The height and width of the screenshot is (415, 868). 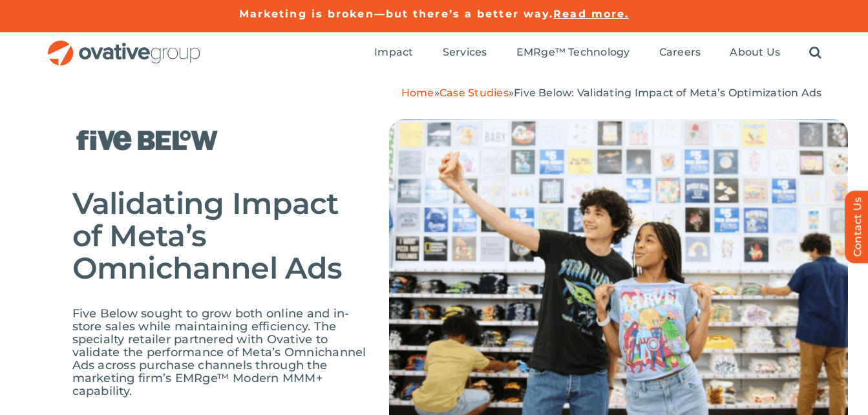 I want to click on a: Home, so click(x=417, y=92).